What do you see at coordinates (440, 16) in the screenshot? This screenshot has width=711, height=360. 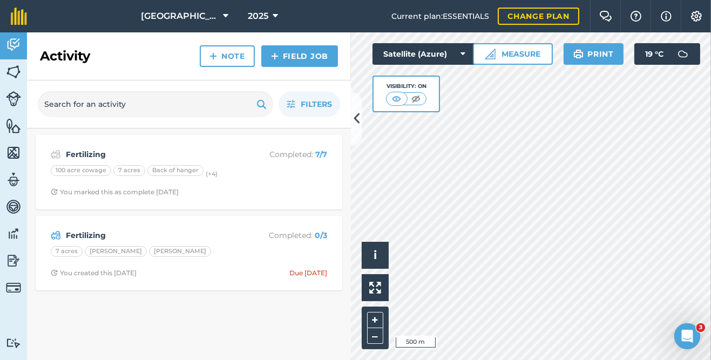 I see `span: Current plan : ESSENTIALS` at bounding box center [440, 16].